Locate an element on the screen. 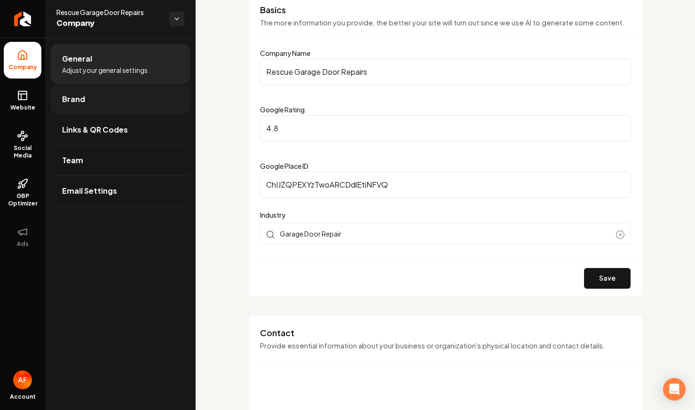 The width and height of the screenshot is (695, 410). button: Save is located at coordinates (607, 278).